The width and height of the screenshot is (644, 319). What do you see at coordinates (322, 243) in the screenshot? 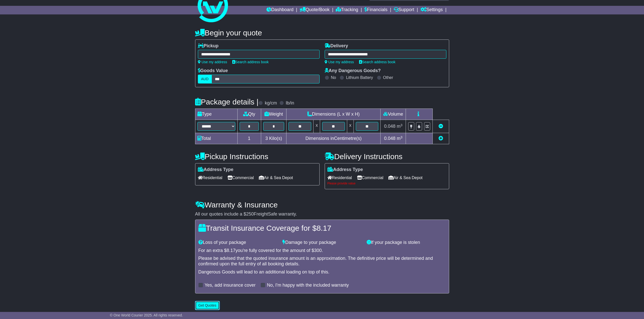
I see `div: Damage to your package` at bounding box center [322, 243].